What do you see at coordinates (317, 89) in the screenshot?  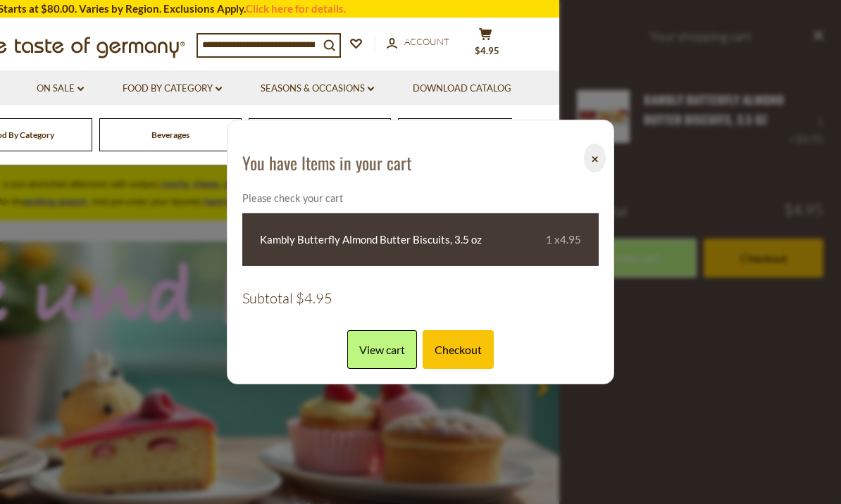 I see `a: Seasons & Occasions` at bounding box center [317, 89].